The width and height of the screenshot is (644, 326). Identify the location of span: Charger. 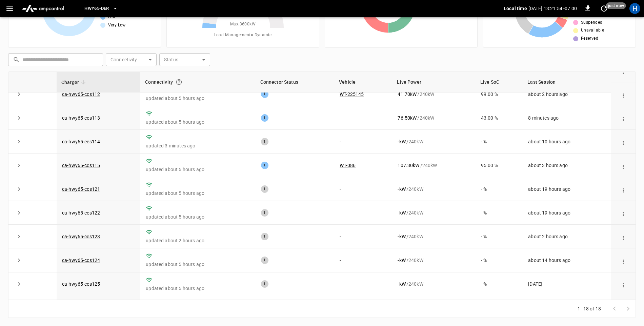
(74, 82).